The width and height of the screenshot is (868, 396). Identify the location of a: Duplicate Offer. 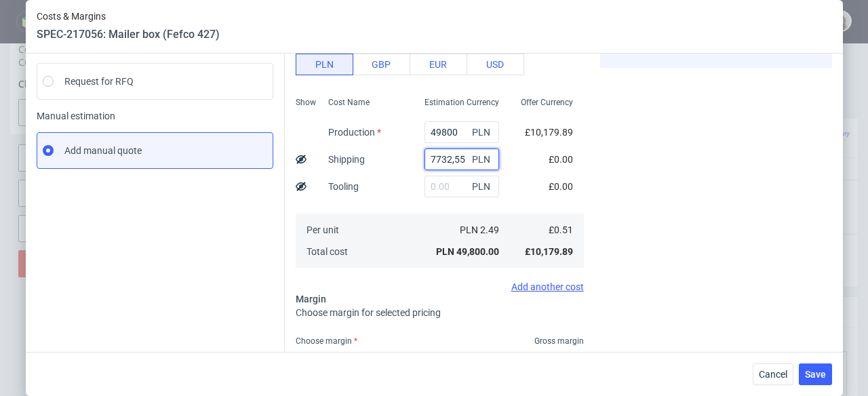
(112, 185).